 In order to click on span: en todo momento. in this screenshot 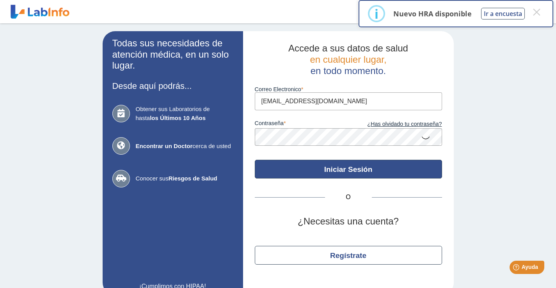, I will do `click(348, 71)`.